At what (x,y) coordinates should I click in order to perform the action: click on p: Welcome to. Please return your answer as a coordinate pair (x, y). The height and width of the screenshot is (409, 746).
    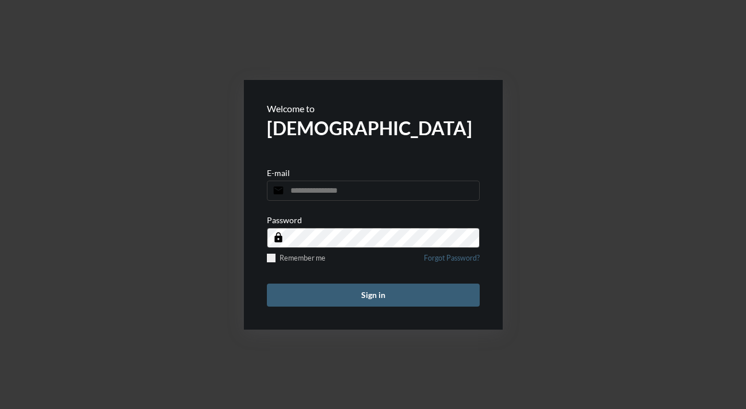
    Looking at the image, I should click on (373, 108).